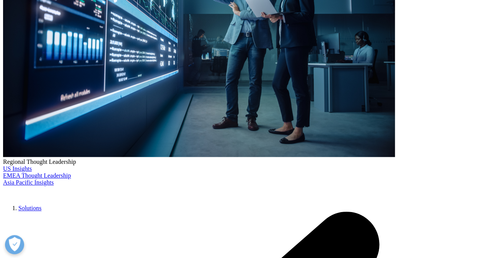 Image resolution: width=481 pixels, height=258 pixels. What do you see at coordinates (240, 162) in the screenshot?
I see `div: Regional Thought Leadership` at bounding box center [240, 162].